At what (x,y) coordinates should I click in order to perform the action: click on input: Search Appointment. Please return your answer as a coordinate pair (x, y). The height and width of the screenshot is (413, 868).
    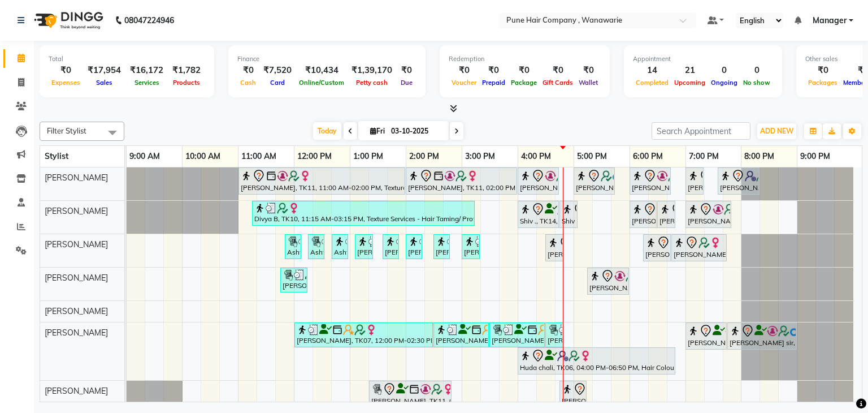
    Looking at the image, I should click on (701, 130).